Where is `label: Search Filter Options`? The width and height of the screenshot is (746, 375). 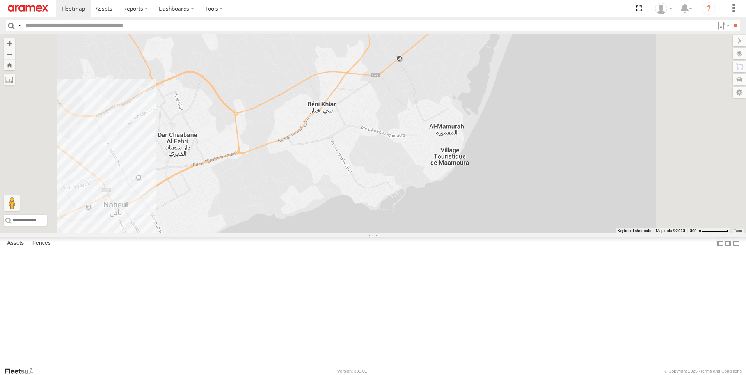
label: Search Filter Options is located at coordinates (722, 25).